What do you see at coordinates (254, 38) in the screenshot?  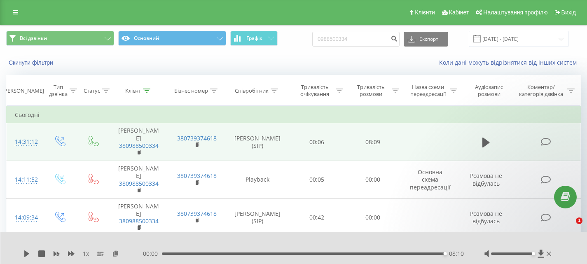 I see `button: Графік` at bounding box center [254, 38].